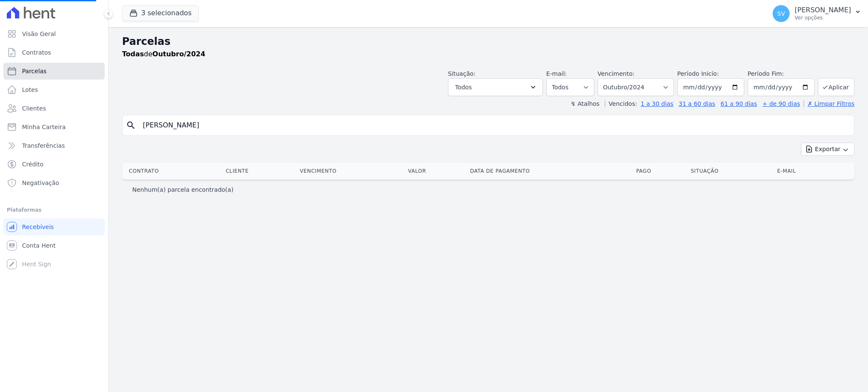 The image size is (868, 392). Describe the element at coordinates (183, 190) in the screenshot. I see `p: Nenhum(a) parcela encontrado(a)` at that location.